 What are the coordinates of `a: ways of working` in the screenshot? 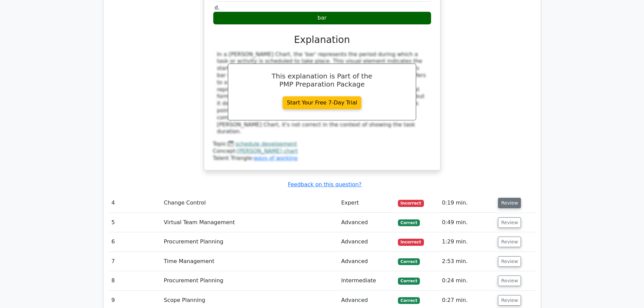 It's located at (276, 158).